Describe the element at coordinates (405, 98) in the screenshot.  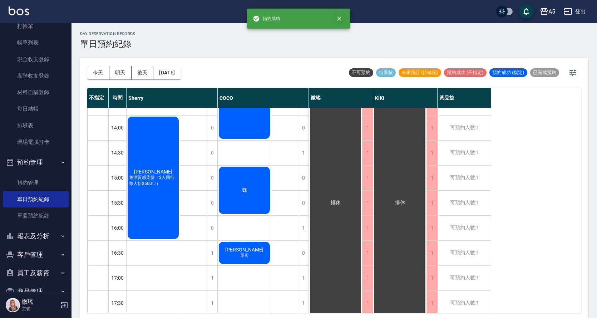
I see `div: KiKi` at that location.